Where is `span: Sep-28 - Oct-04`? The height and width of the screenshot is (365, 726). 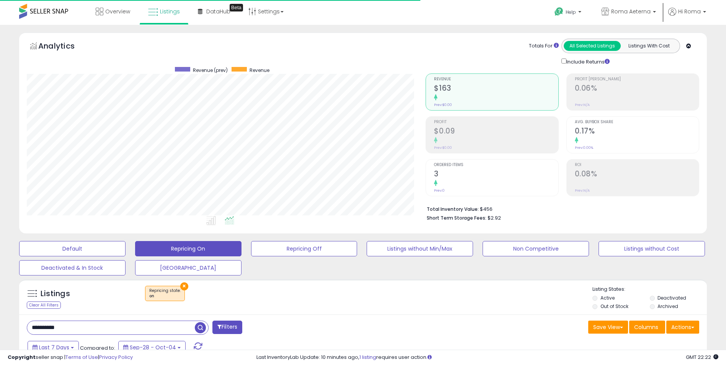 span: Sep-28 - Oct-04 is located at coordinates (153, 347).